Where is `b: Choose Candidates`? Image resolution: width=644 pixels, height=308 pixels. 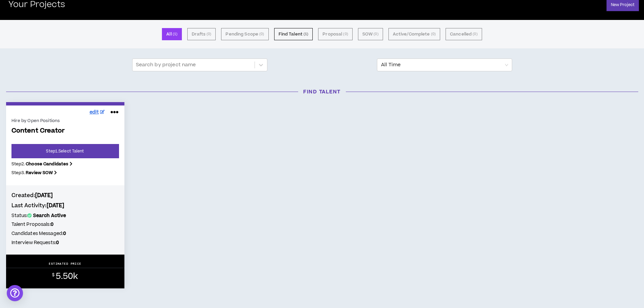 b: Choose Candidates is located at coordinates (47, 164).